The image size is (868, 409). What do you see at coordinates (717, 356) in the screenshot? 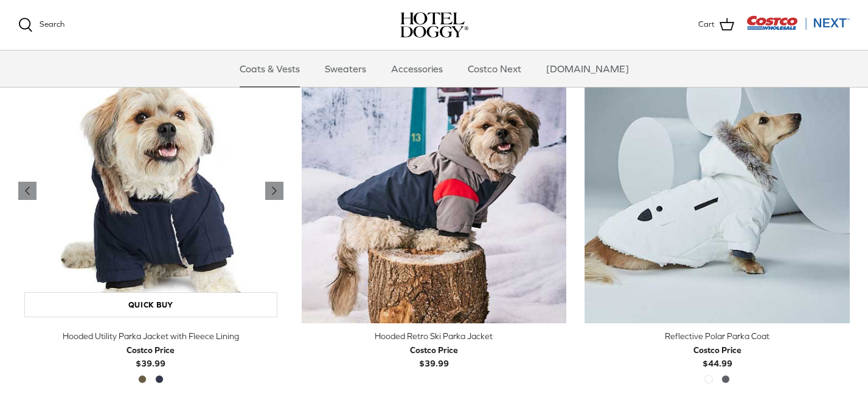
I see `b: $44.99` at bounding box center [717, 356].